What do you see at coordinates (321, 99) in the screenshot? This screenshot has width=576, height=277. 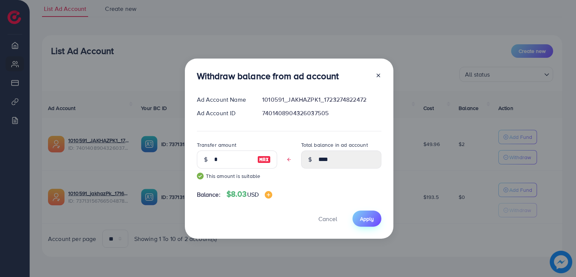 I see `div: 1010591_JAKHAZPK1_1723274822472` at bounding box center [321, 99].